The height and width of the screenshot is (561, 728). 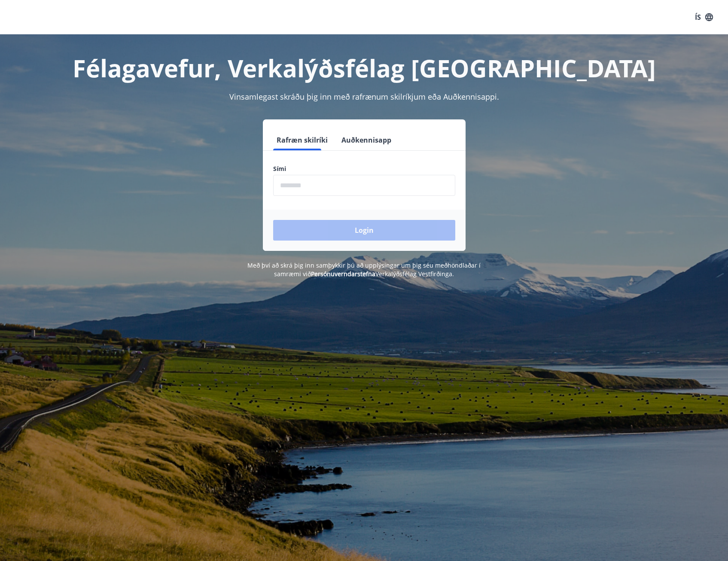 I want to click on label: Sími, so click(x=364, y=169).